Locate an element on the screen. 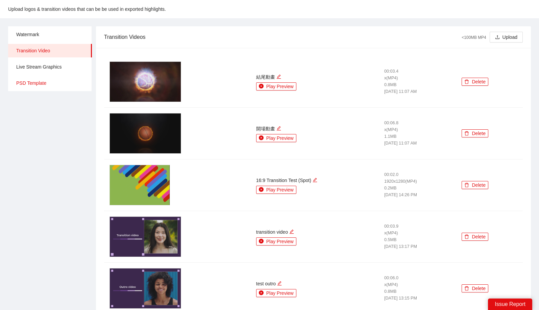 This screenshot has height=310, width=539. div: 16:9 Transition Test (Spot) is located at coordinates (315, 180).